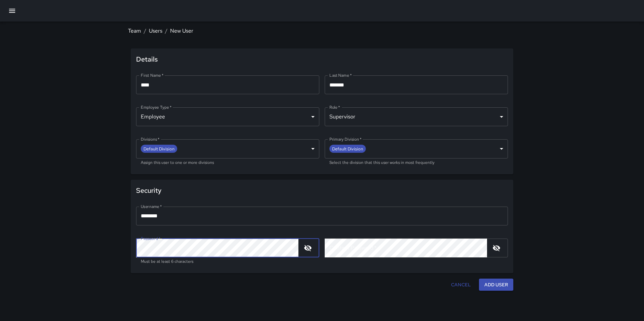 The width and height of the screenshot is (644, 321). I want to click on label: Role, so click(335, 107).